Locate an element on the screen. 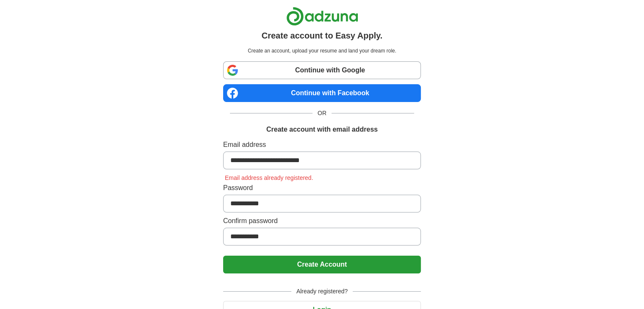 This screenshot has width=644, height=309. span: Email address already registered. is located at coordinates (269, 178).